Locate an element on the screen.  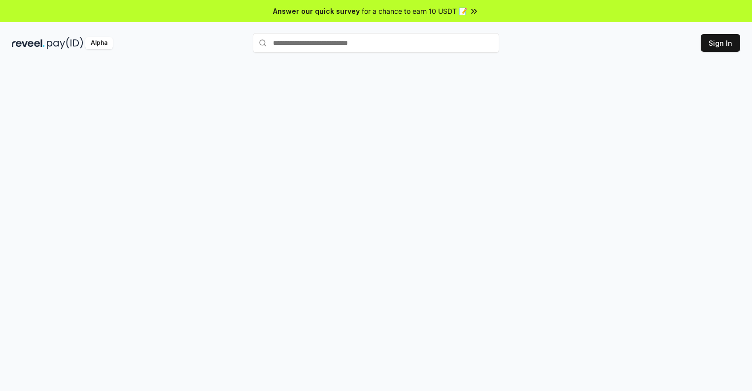
button: Sign In is located at coordinates (720, 43).